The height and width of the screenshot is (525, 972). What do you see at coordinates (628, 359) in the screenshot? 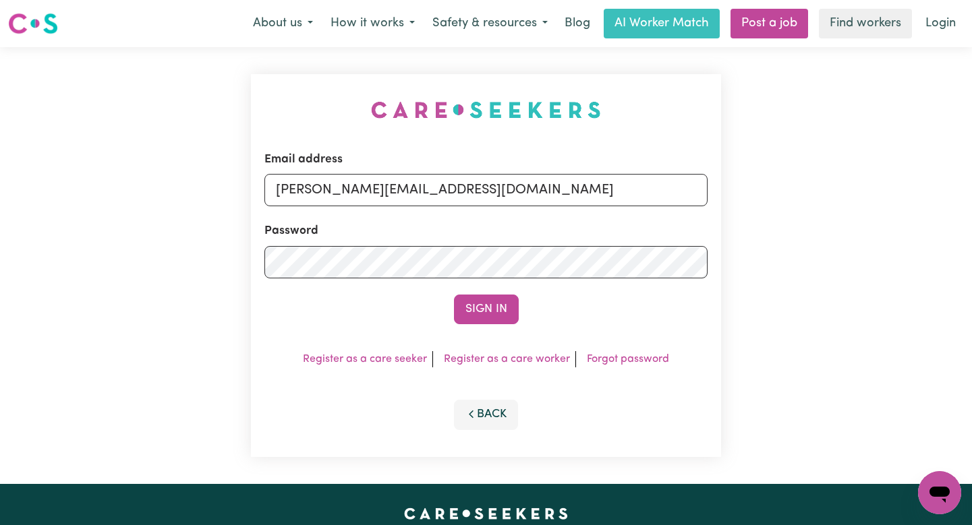
I see `a: Forgot password` at bounding box center [628, 359].